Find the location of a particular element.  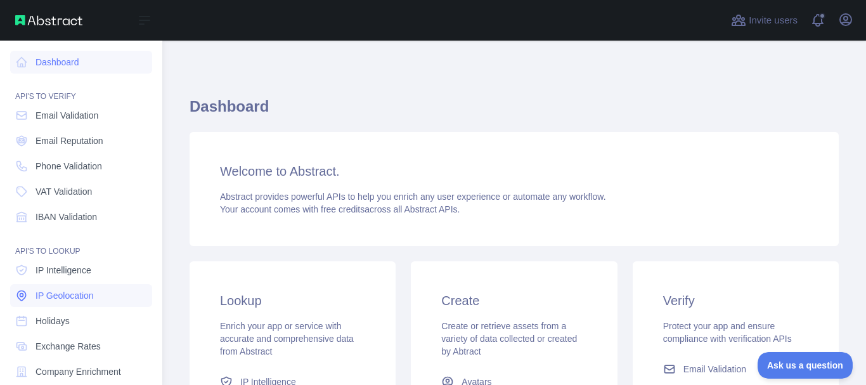

span: Abstract provides powerful APIs to help you enrich any user experience or automate any workflow. is located at coordinates (413, 196).